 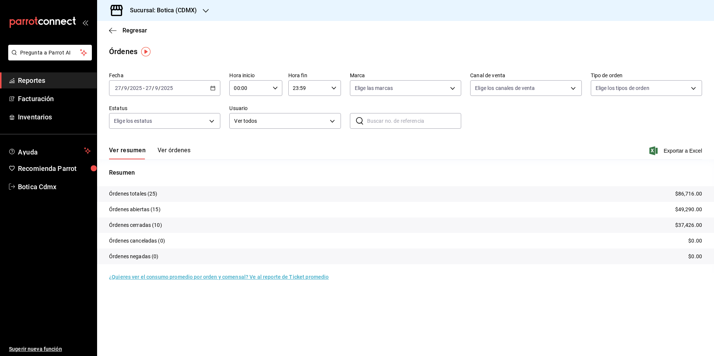 What do you see at coordinates (676, 151) in the screenshot?
I see `span: Exportar a Excel` at bounding box center [676, 151].